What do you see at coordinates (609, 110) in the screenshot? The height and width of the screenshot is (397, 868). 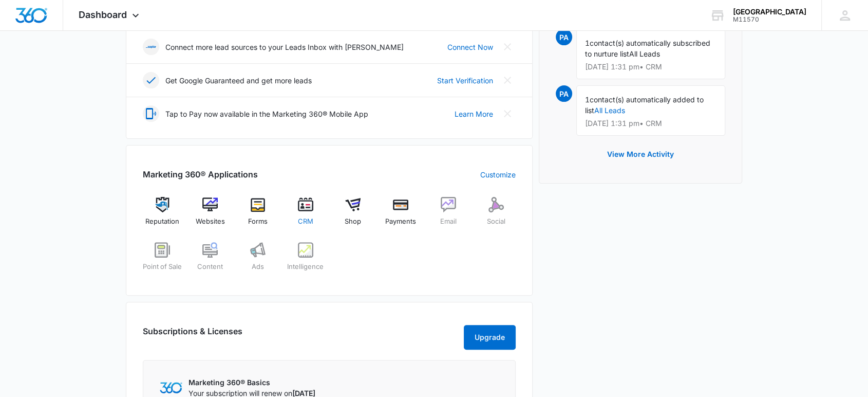 I see `a: All Leads` at bounding box center [609, 110].